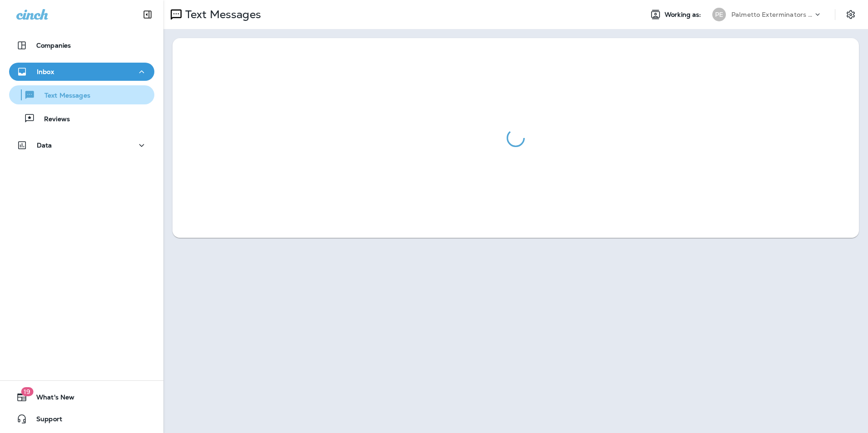 The width and height of the screenshot is (868, 433). Describe the element at coordinates (147, 15) in the screenshot. I see `button: Collapse Sidebar` at that location.